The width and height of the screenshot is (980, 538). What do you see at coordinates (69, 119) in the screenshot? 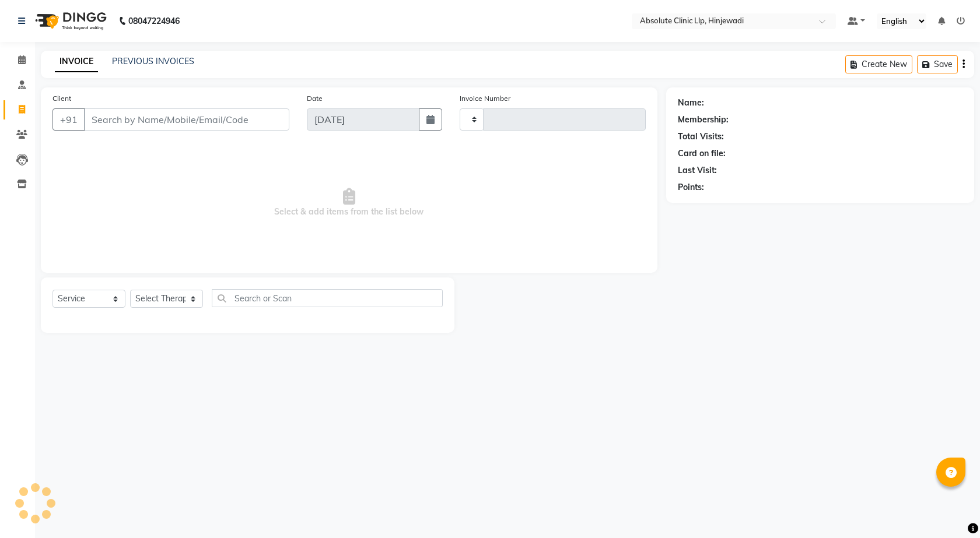
I see `button: +91` at bounding box center [69, 119].